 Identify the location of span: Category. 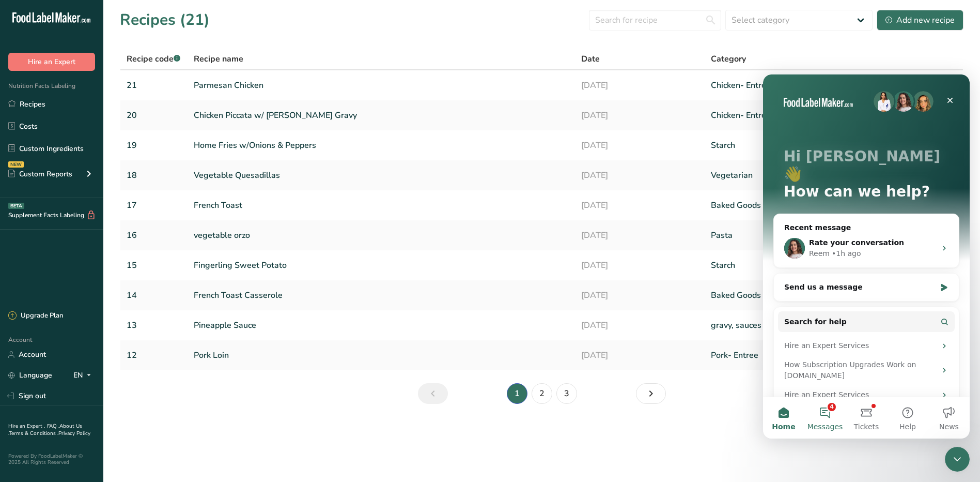
(728, 59).